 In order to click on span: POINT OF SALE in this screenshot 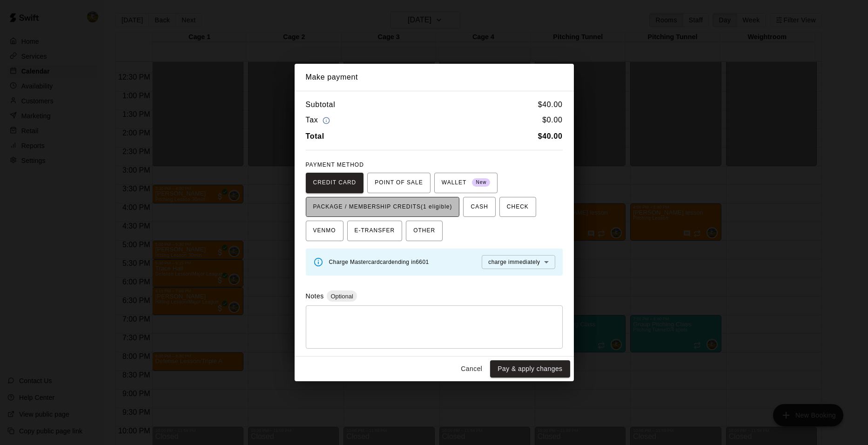, I will do `click(398, 183)`.